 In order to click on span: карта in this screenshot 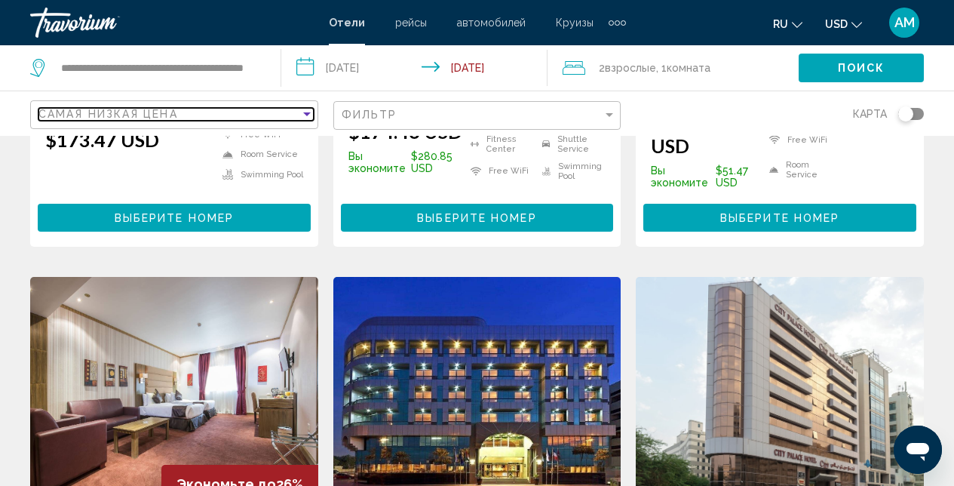, I will do `click(870, 114)`.